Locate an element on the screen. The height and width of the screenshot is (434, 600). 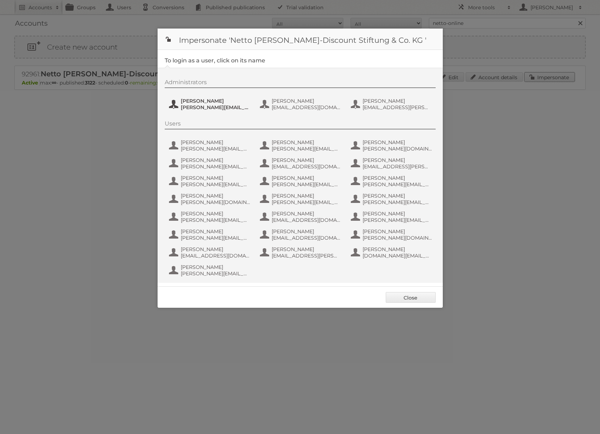
div: Users is located at coordinates (300, 125).